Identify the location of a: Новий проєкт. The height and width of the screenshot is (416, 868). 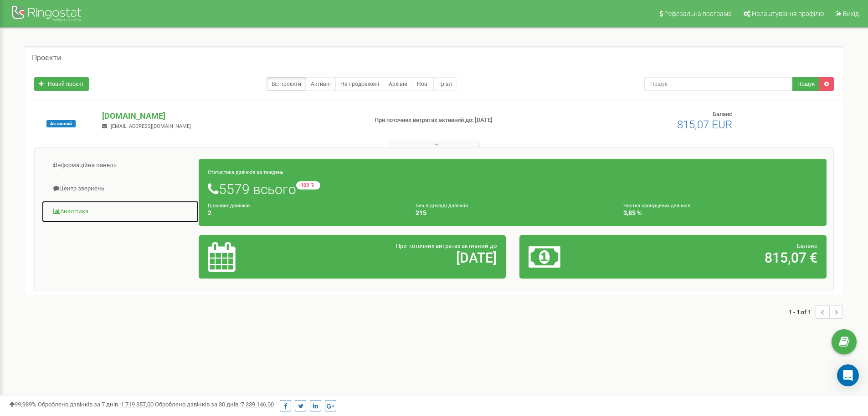
(61, 84).